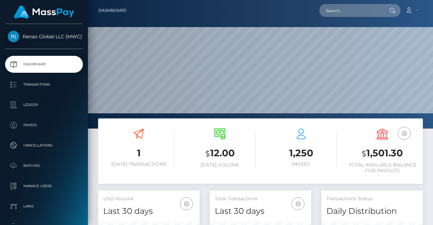 The image size is (433, 225). What do you see at coordinates (44, 125) in the screenshot?
I see `a: Payees` at bounding box center [44, 125].